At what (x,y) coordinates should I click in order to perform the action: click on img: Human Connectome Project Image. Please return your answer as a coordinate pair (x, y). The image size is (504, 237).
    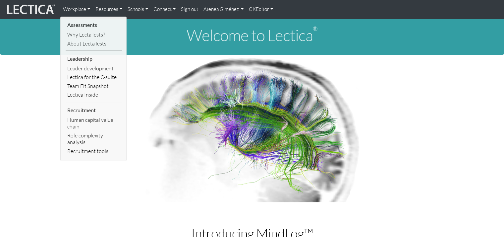
    Looking at the image, I should click on (252, 128).